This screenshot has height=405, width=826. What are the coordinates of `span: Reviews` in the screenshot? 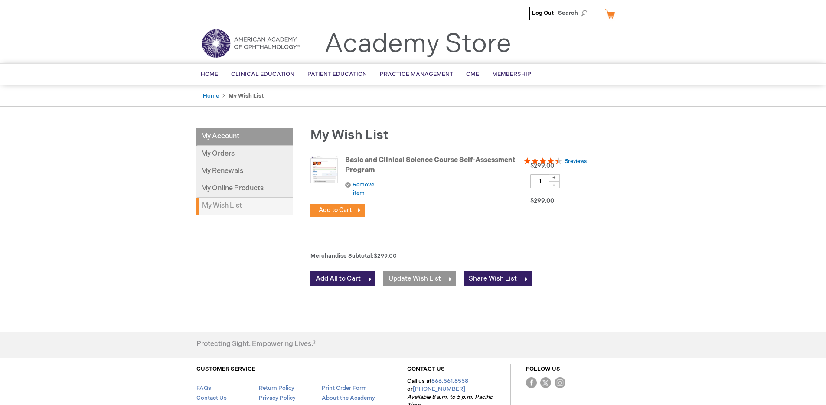 It's located at (577, 161).